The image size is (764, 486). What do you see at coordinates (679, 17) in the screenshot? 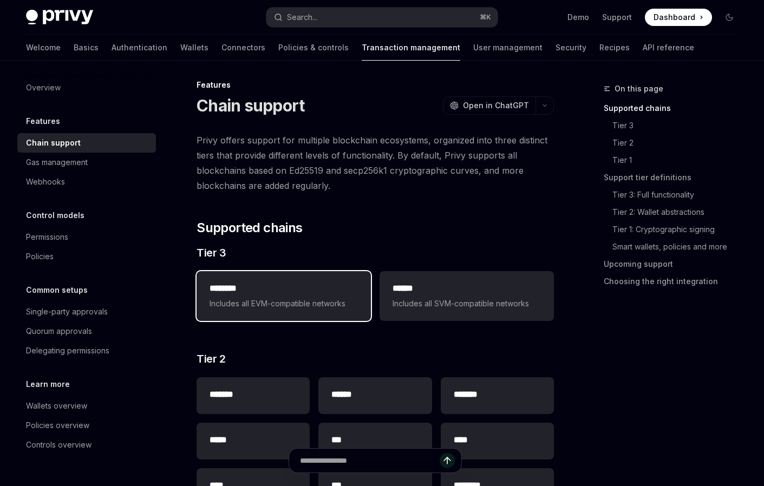
I see `a: Dashboard` at bounding box center [679, 17].